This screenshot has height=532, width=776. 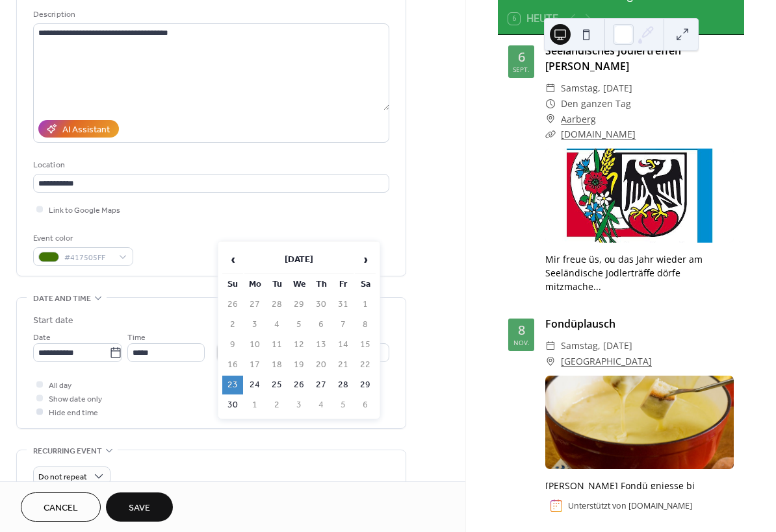 I want to click on td: 20, so click(x=321, y=365).